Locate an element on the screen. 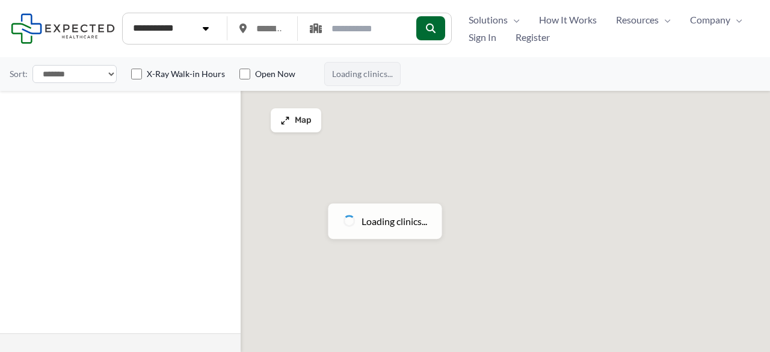  a: Sign In is located at coordinates (482, 37).